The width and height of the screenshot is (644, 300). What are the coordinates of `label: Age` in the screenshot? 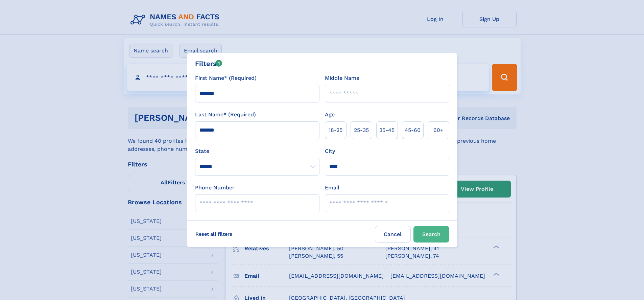 It's located at (329, 115).